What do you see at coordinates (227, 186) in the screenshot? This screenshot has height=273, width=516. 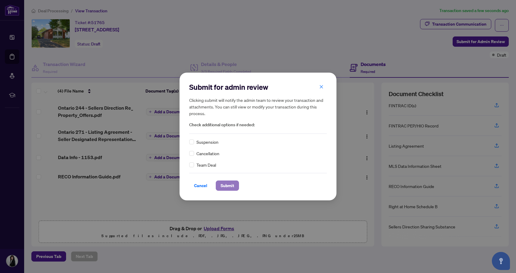 I see `button: Submit` at bounding box center [227, 186].